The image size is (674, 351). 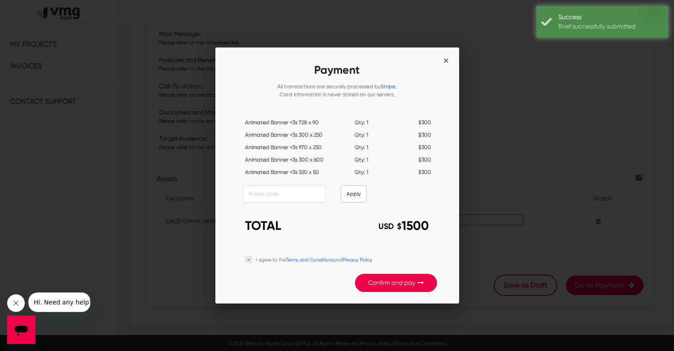 What do you see at coordinates (292, 174) in the screenshot?
I see `div: Animated Banner <3s 320 x 50` at bounding box center [292, 174].